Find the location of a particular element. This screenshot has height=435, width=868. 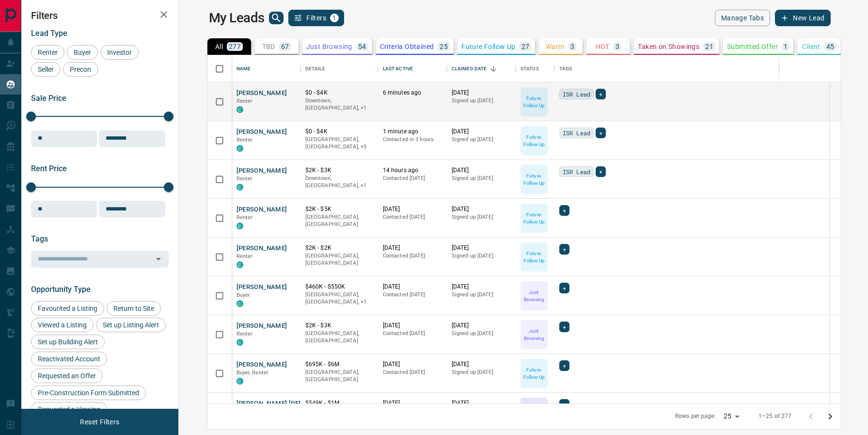

p: Rows per page: is located at coordinates (696, 416).